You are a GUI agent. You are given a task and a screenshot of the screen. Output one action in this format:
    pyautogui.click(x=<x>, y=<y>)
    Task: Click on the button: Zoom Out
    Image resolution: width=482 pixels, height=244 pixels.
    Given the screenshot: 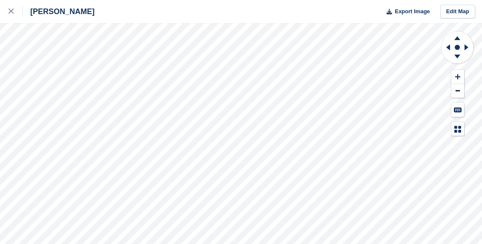 What is the action you would take?
    pyautogui.click(x=458, y=91)
    